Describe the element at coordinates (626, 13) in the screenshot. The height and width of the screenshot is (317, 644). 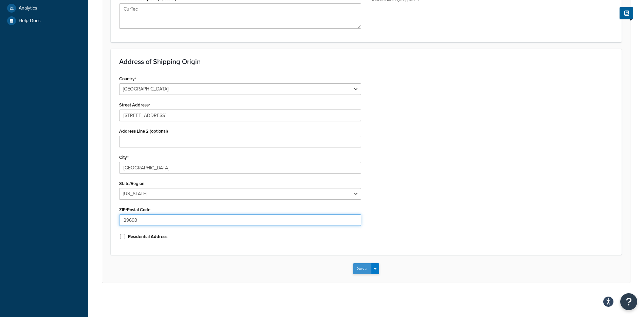
I see `button: Show Help Docs` at that location.